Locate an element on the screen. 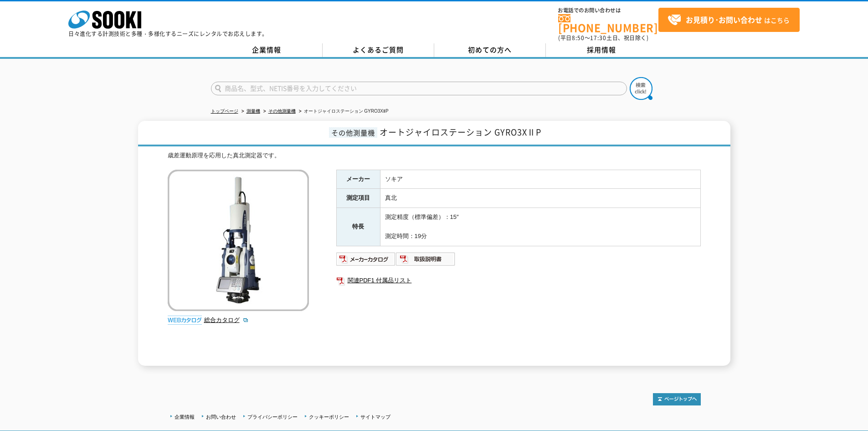 This screenshot has width=868, height=431. div: 歳差運動原理を応用した真北測定器です。 is located at coordinates (434, 155).